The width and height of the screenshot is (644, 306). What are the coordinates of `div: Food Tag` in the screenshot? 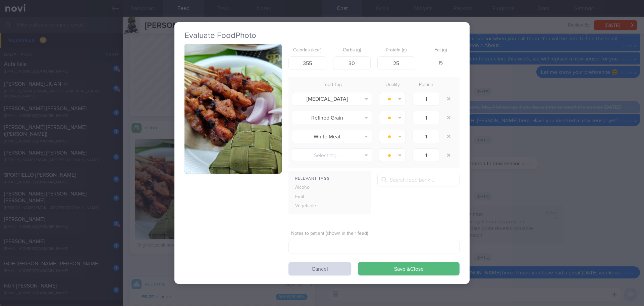 It's located at (332, 85).